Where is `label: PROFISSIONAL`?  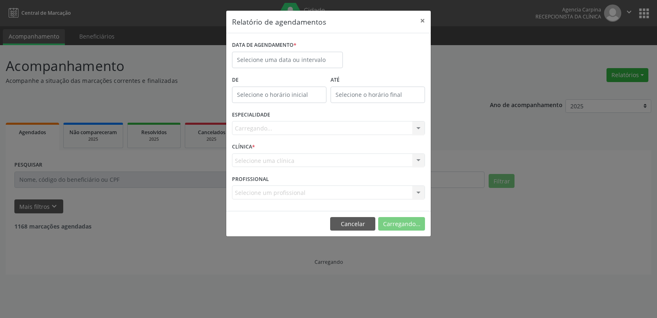 label: PROFISSIONAL is located at coordinates (250, 179).